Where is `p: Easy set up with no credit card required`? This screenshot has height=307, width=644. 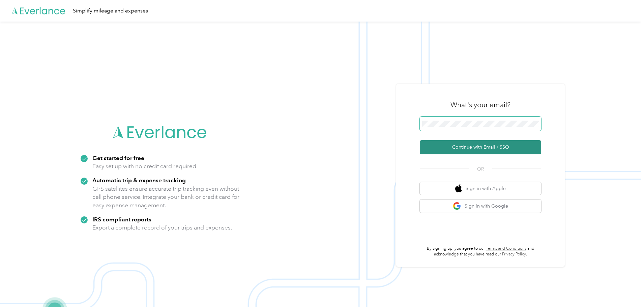
p: Easy set up with no credit card required is located at coordinates (145, 166).